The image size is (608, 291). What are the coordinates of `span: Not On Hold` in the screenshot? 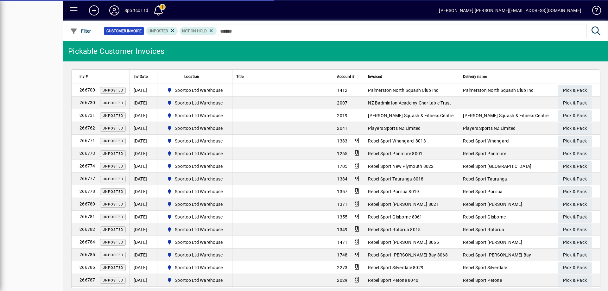 It's located at (194, 31).